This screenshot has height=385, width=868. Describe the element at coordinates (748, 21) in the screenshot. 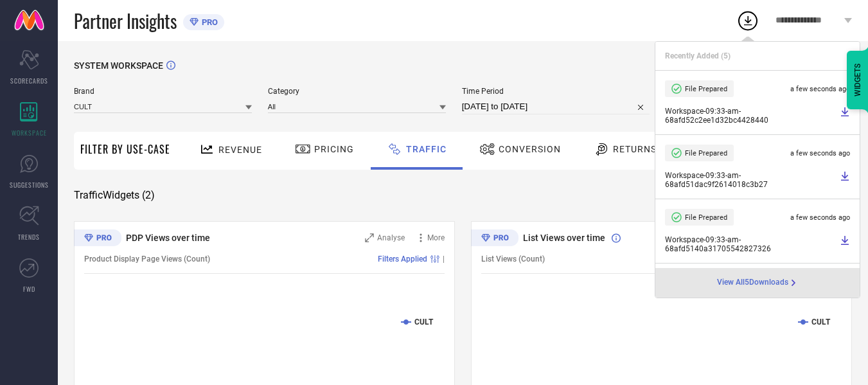

I see `div: Open download list` at that location.